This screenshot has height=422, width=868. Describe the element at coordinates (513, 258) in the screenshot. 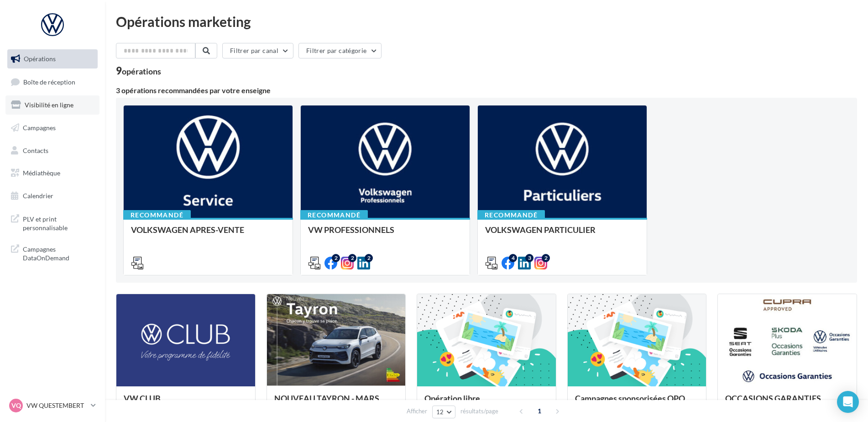

I see `div: 4` at that location.